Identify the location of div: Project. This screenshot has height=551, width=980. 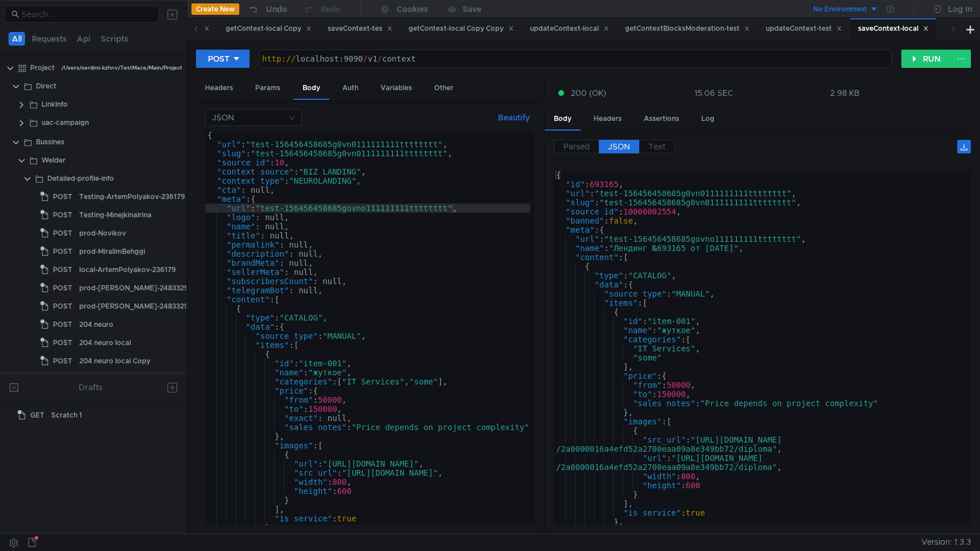
(42, 68).